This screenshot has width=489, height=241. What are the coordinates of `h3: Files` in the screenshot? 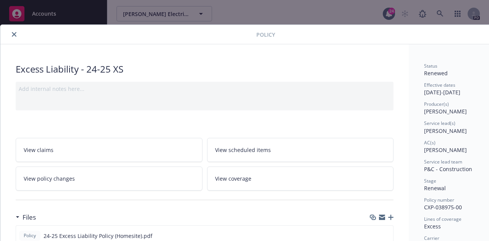 It's located at (29, 218).